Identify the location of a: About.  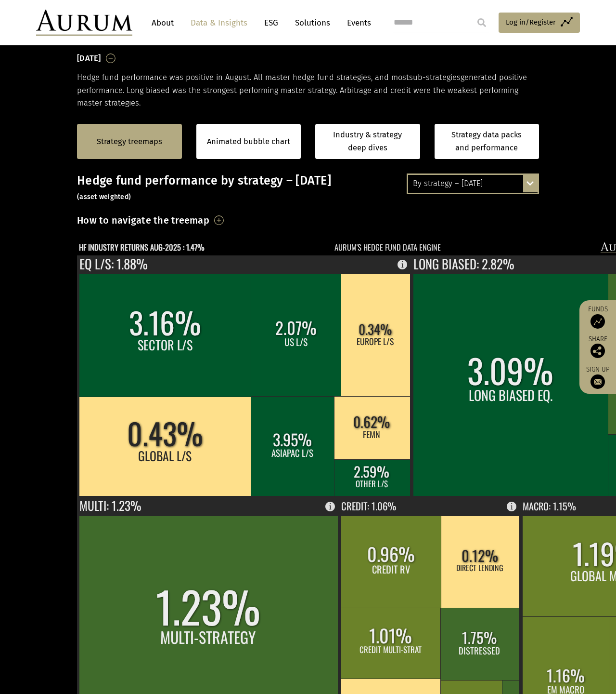
(163, 23).